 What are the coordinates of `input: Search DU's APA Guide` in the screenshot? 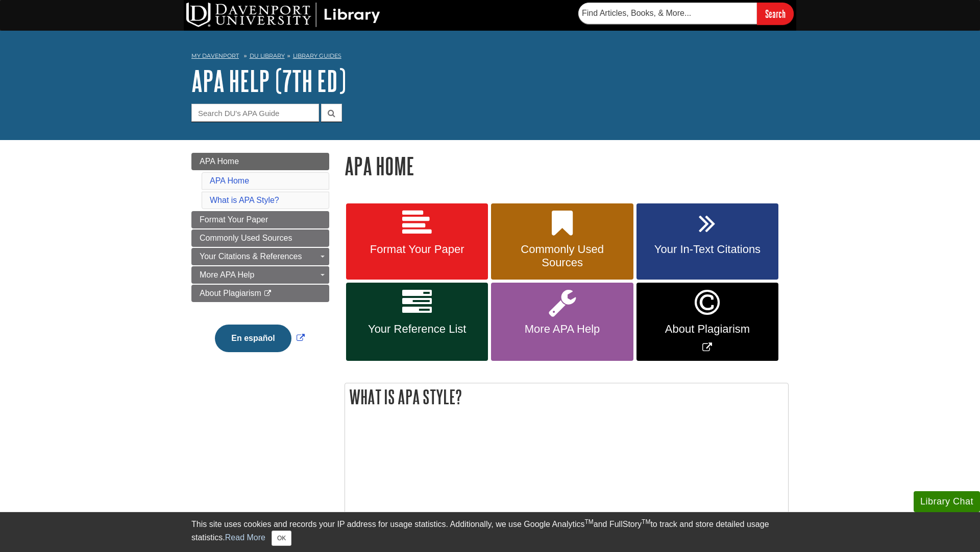 It's located at (255, 112).